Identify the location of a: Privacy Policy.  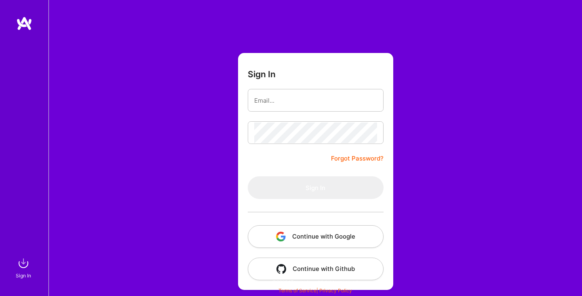
(336, 290).